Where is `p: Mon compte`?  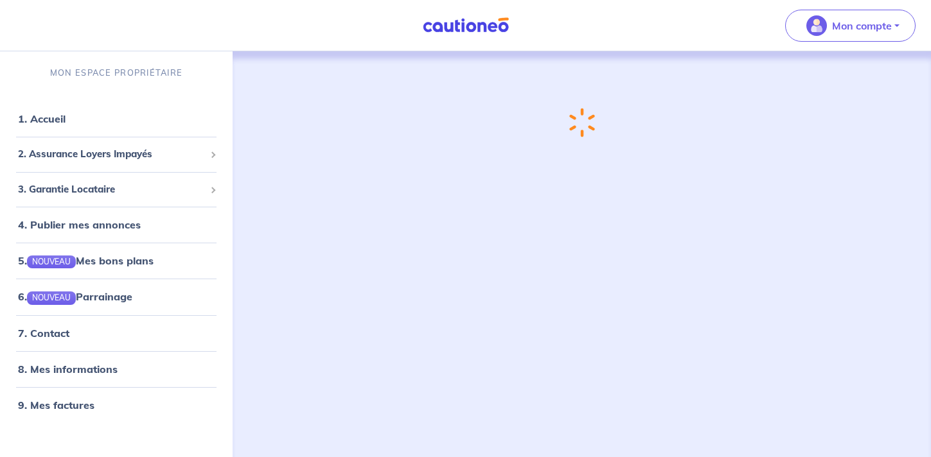
p: Mon compte is located at coordinates (862, 26).